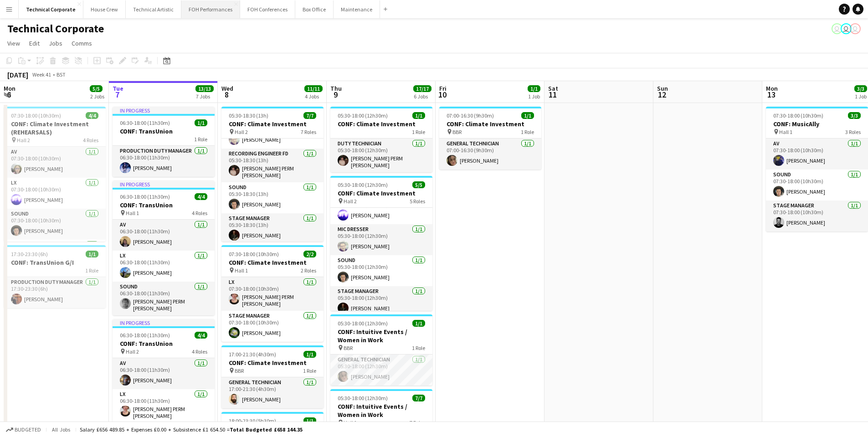  What do you see at coordinates (55, 43) in the screenshot?
I see `span: Jobs` at bounding box center [55, 43].